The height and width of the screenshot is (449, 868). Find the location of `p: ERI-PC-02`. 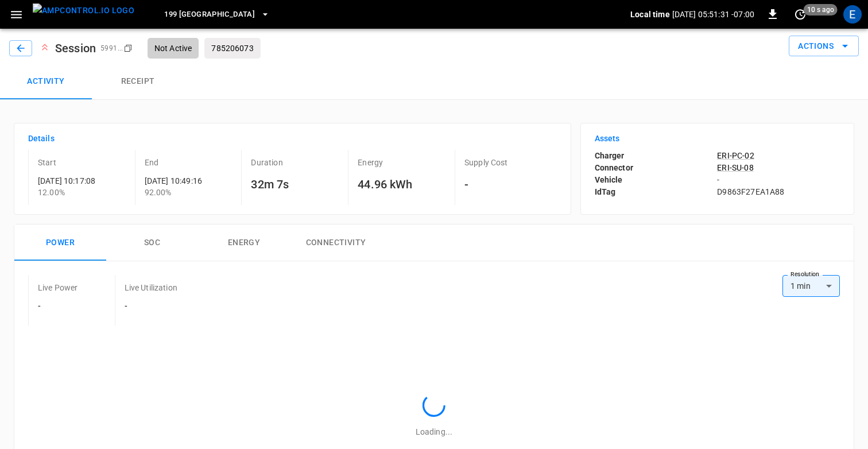

p: ERI-PC-02 is located at coordinates (778, 155).